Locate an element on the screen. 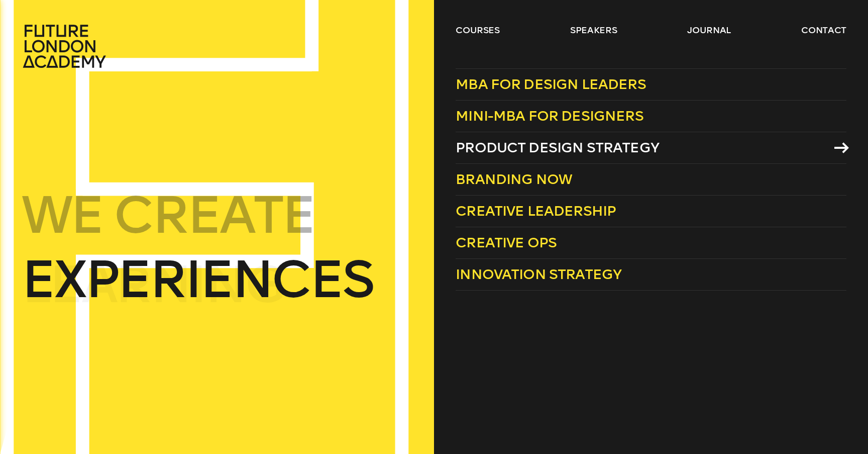 Image resolution: width=868 pixels, height=454 pixels. a: Creative Leadership is located at coordinates (651, 211).